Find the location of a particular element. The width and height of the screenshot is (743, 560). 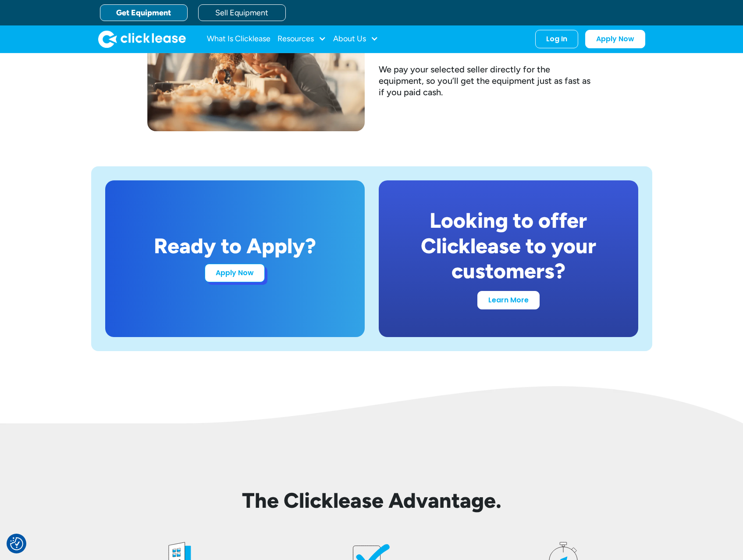

h2: The Clicklease Advantage. is located at coordinates (372, 500).